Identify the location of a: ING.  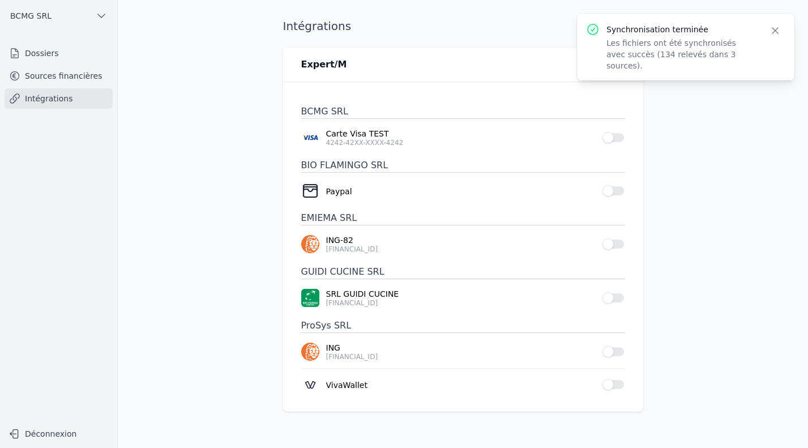
(461, 348).